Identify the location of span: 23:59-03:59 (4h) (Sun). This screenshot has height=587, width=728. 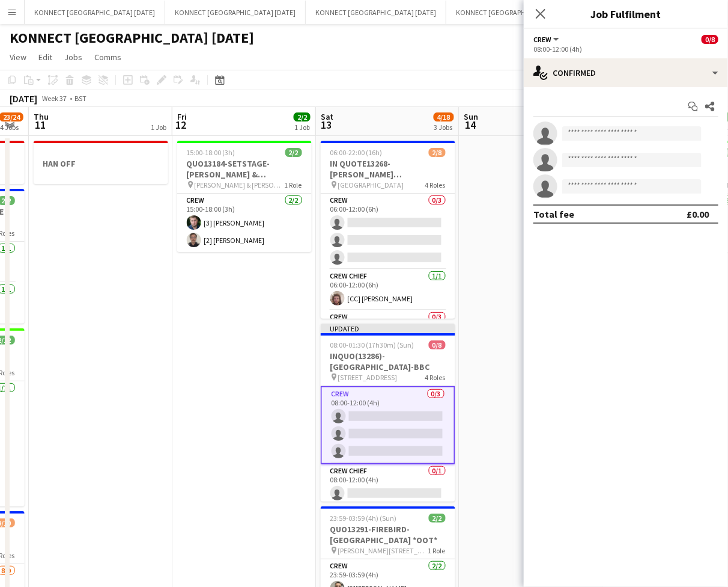
(364, 517).